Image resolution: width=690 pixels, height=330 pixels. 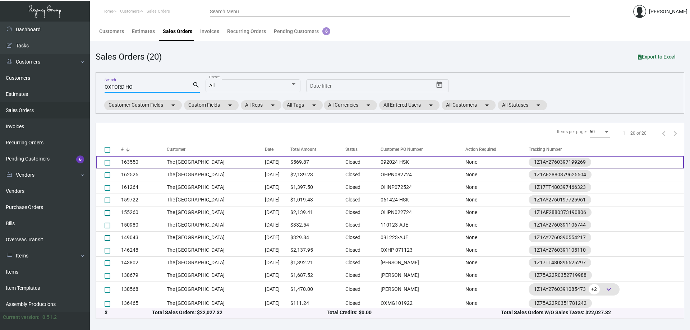 What do you see at coordinates (50, 318) in the screenshot?
I see `div: 0.51.2` at bounding box center [50, 318].